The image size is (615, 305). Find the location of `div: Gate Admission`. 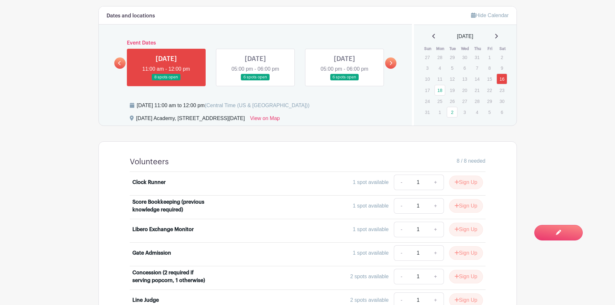

div: Gate Admission is located at coordinates (152, 253).